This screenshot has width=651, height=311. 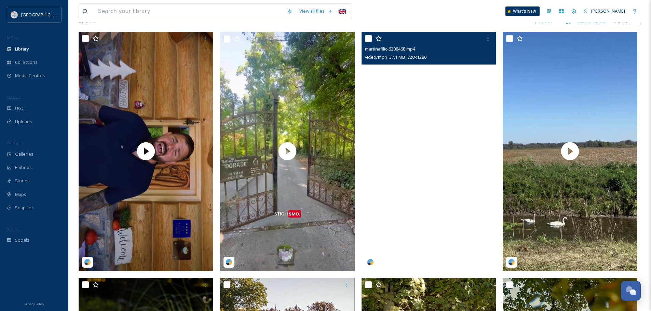 What do you see at coordinates (19, 108) in the screenshot?
I see `span: UGC` at bounding box center [19, 108].